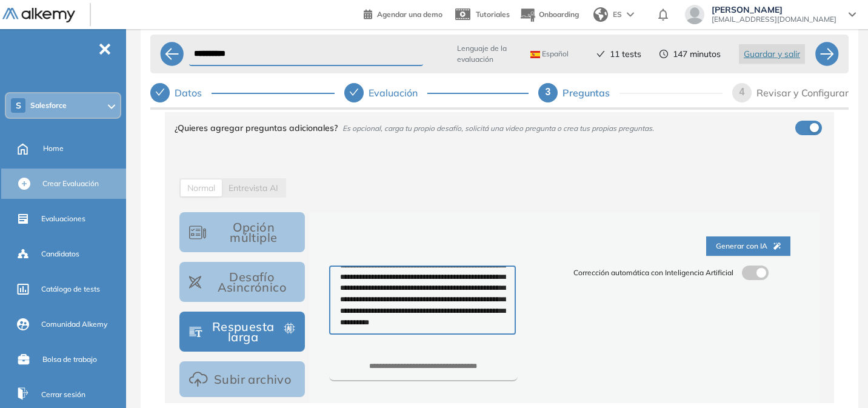  What do you see at coordinates (499, 128) in the screenshot?
I see `span: Es opcional, carga tu propio desafío, solicitá una video pregunta o crea tus propias preguntas.` at bounding box center [499, 128].